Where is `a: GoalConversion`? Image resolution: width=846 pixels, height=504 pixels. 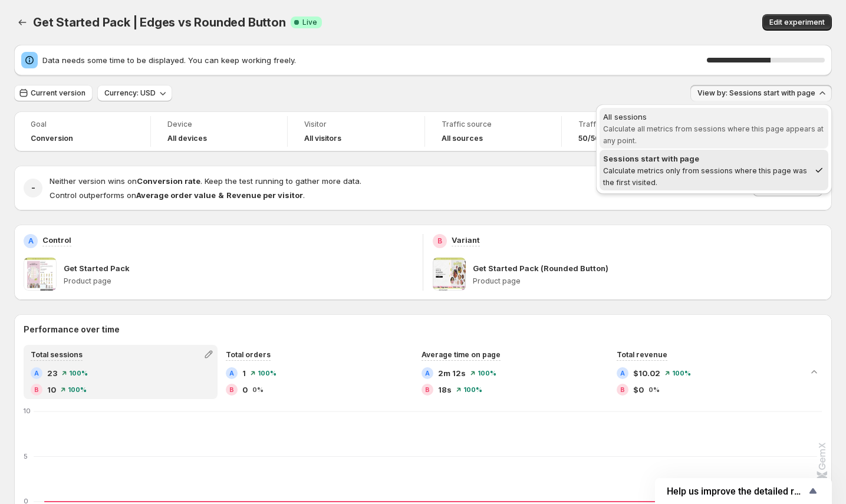
a: GoalConversion is located at coordinates (82, 132).